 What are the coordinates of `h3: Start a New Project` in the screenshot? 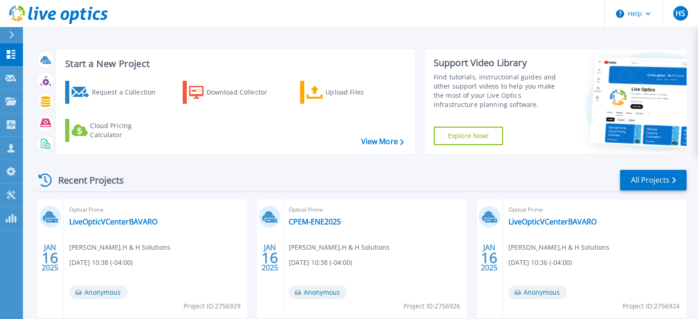 It's located at (234, 64).